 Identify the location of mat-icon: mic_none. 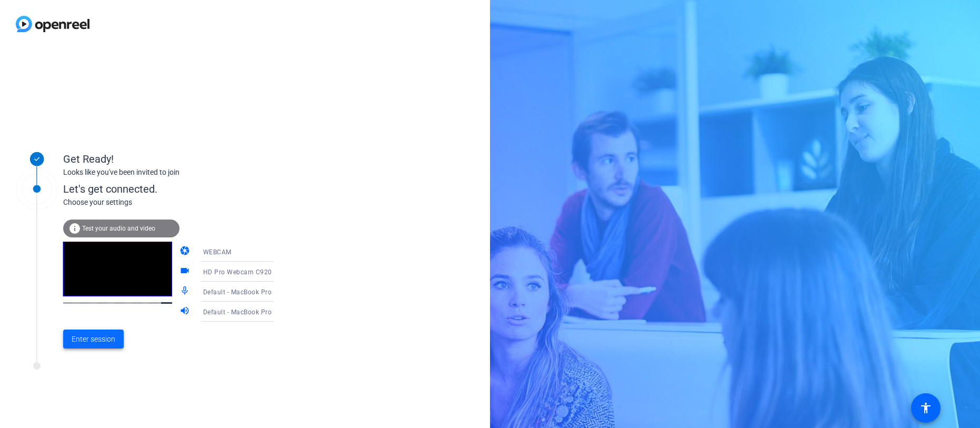
(186, 292).